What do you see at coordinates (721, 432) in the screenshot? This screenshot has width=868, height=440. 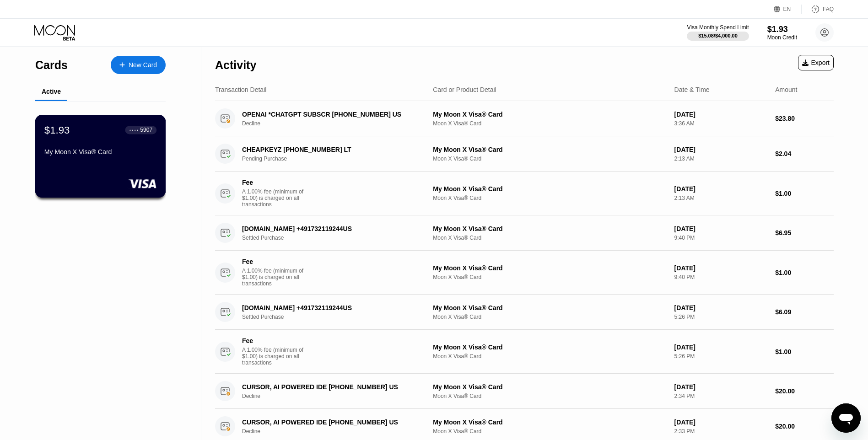 I see `div: 2:33 PM` at bounding box center [721, 432].